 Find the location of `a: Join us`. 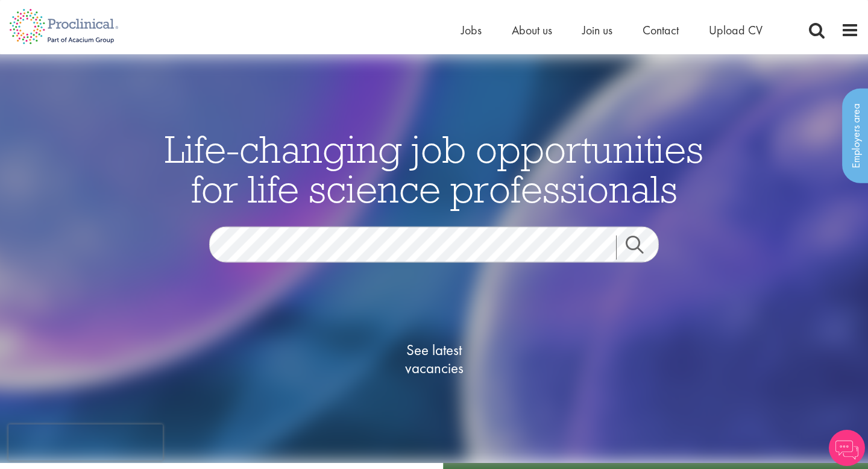

a: Join us is located at coordinates (597, 30).